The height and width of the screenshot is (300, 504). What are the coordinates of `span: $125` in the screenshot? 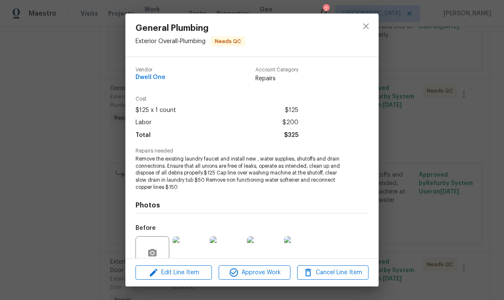 It's located at (292, 110).